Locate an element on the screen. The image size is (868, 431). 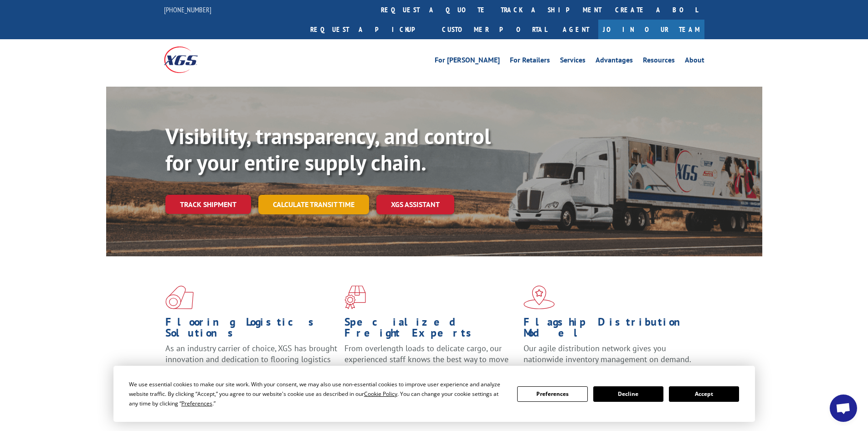
button: Decline is located at coordinates (628, 394).